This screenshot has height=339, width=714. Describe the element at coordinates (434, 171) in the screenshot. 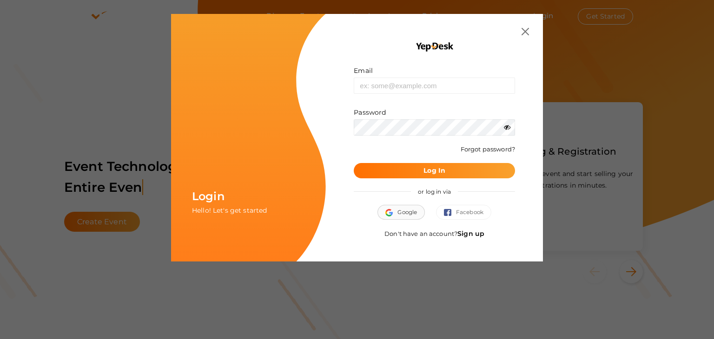

I see `b: Log In` at that location.